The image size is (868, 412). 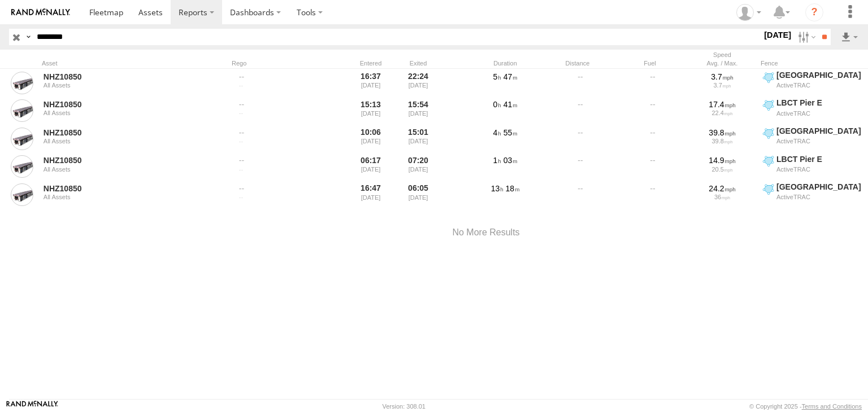 I want to click on div: Fuel, so click(x=650, y=63).